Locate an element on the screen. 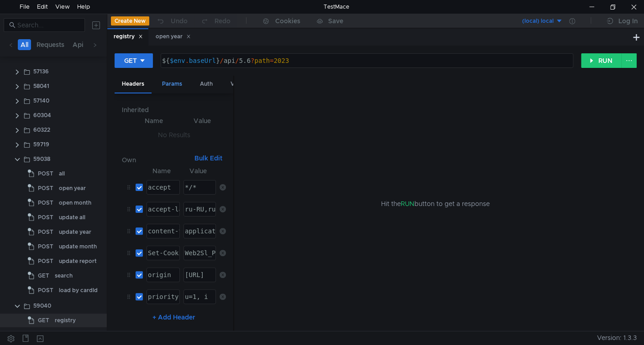 This screenshot has width=644, height=345. nz-embed-empty: No Results is located at coordinates (174, 135).